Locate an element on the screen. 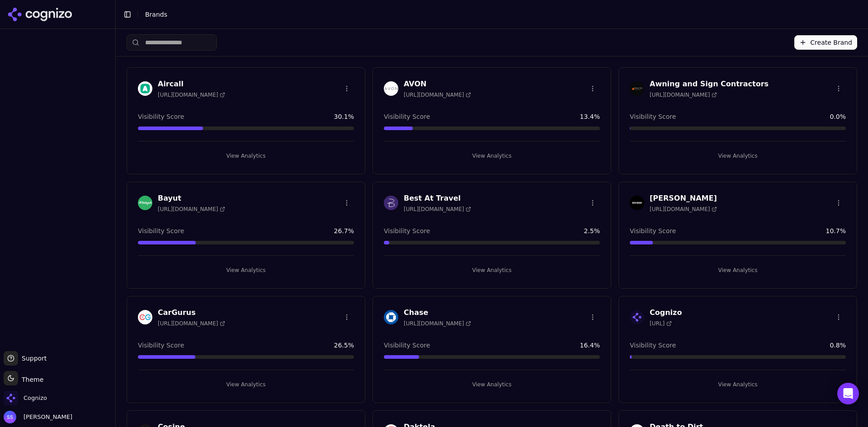  img: Bayut is located at coordinates (145, 203).